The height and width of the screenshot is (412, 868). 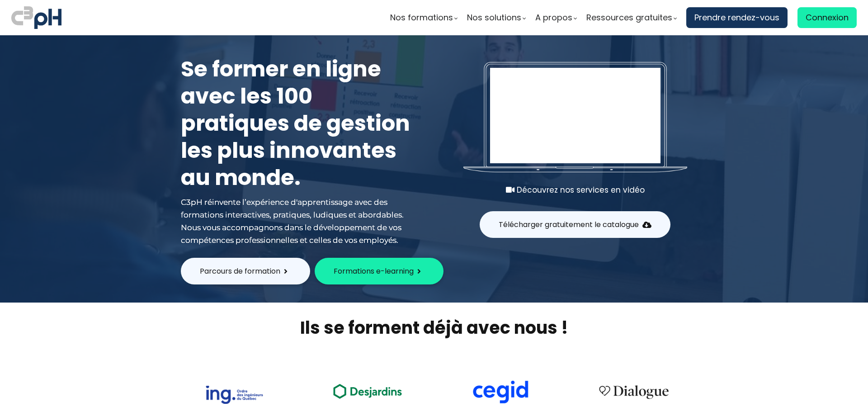 What do you see at coordinates (500, 392) in the screenshot?
I see `img: cdf238afa6e766054af0b3fe9d0794df.png` at bounding box center [500, 392].